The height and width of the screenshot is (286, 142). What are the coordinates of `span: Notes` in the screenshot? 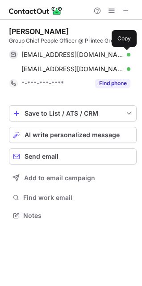 It's located at (78, 215).